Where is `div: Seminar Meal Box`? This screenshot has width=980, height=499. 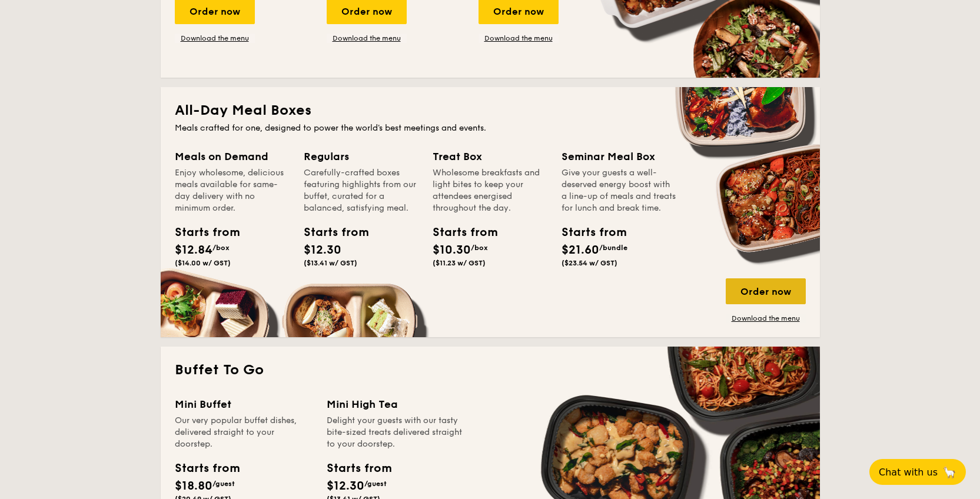
div: Seminar Meal Box is located at coordinates (619, 156).